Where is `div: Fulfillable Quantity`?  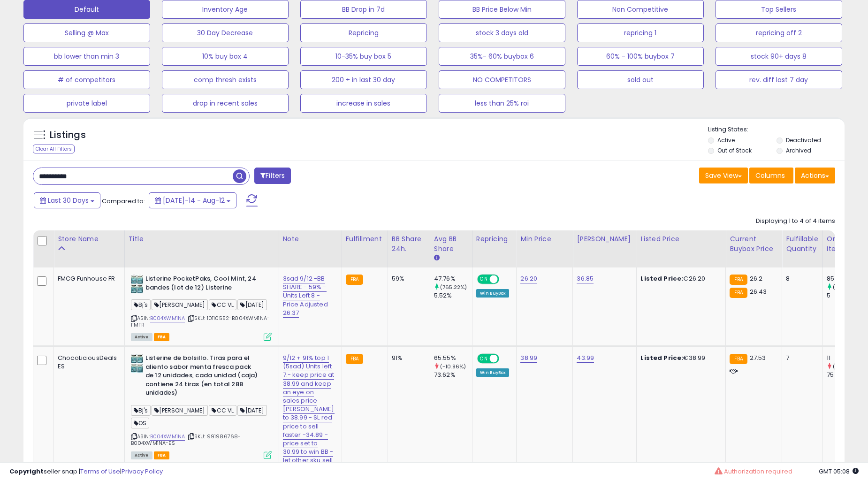 div: Fulfillable Quantity is located at coordinates (802, 244).